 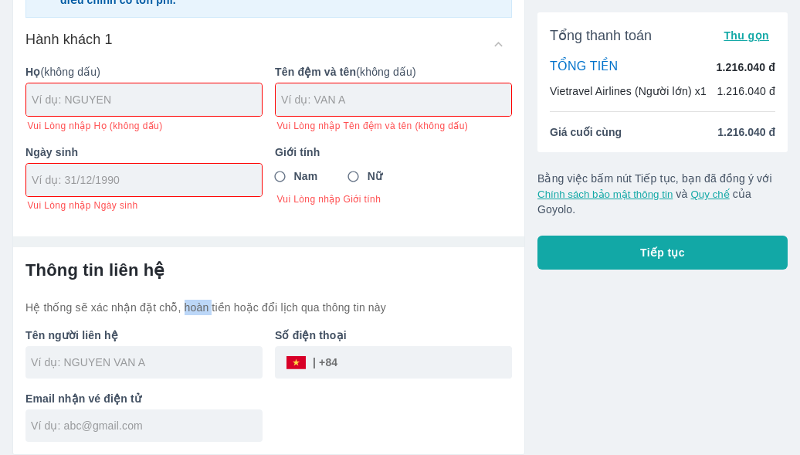 What do you see at coordinates (72, 335) in the screenshot?
I see `b: Tên người liên hệ` at bounding box center [72, 335].